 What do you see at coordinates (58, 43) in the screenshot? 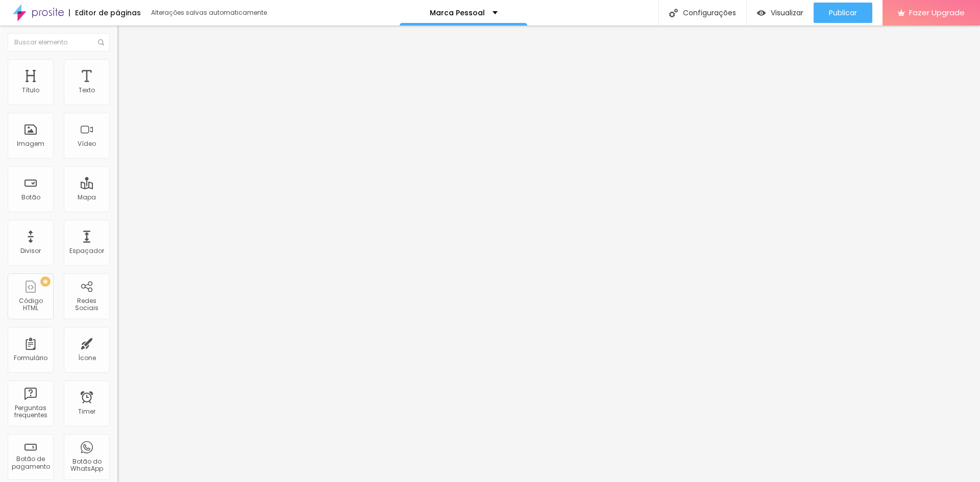
I see `input: Buscar elemento` at bounding box center [58, 43].